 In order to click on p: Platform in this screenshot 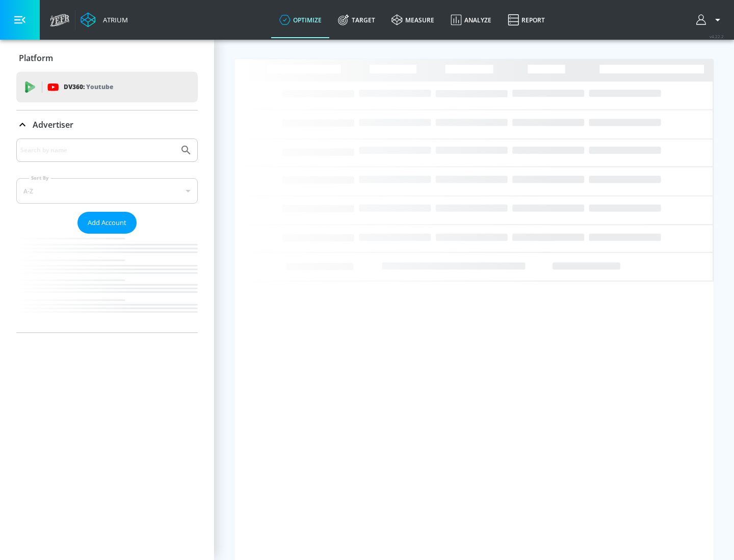, I will do `click(36, 58)`.